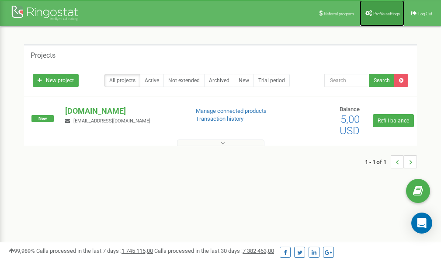 Image resolution: width=441 pixels, height=262 pixels. Describe the element at coordinates (137, 250) in the screenshot. I see `u: 1 745 115,00` at that location.